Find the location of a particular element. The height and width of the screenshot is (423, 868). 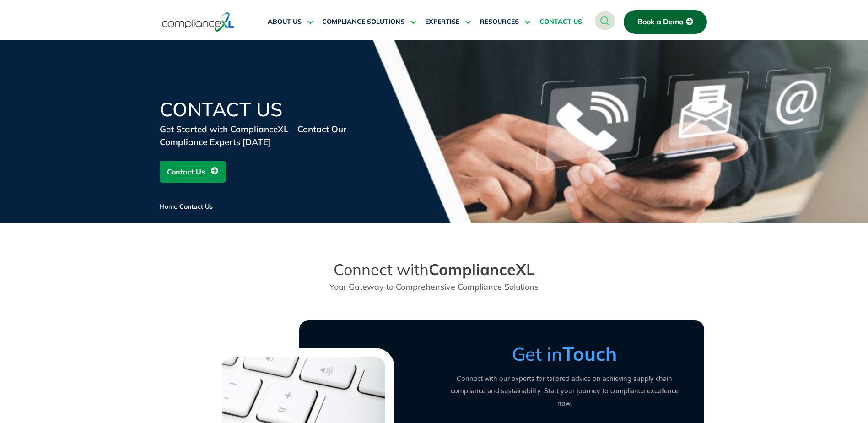

h3: Get in is located at coordinates (565, 354).